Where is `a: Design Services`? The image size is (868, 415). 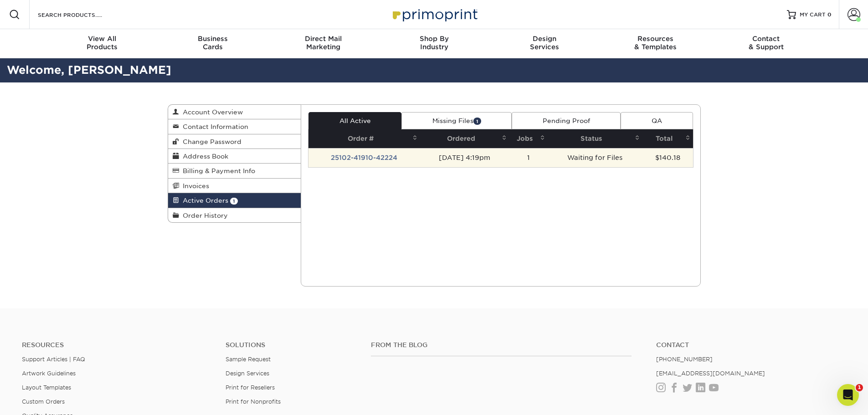 a: Design Services is located at coordinates (247, 373).